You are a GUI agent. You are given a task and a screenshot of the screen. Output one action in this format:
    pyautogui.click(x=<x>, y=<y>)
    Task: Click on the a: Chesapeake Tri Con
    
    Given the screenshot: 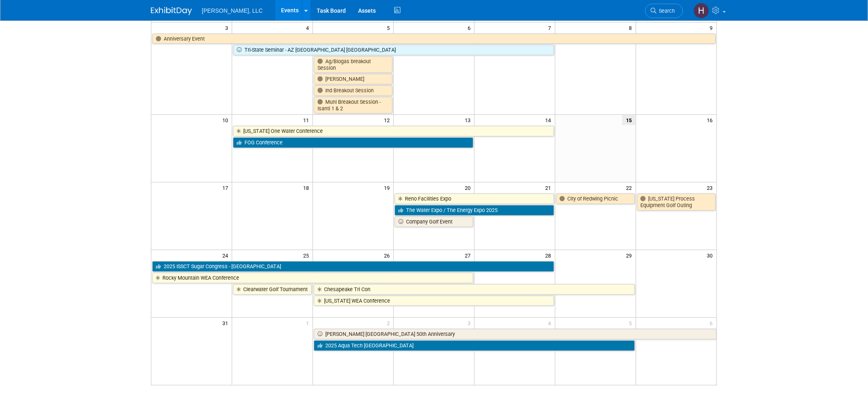 What is the action you would take?
    pyautogui.click(x=474, y=289)
    